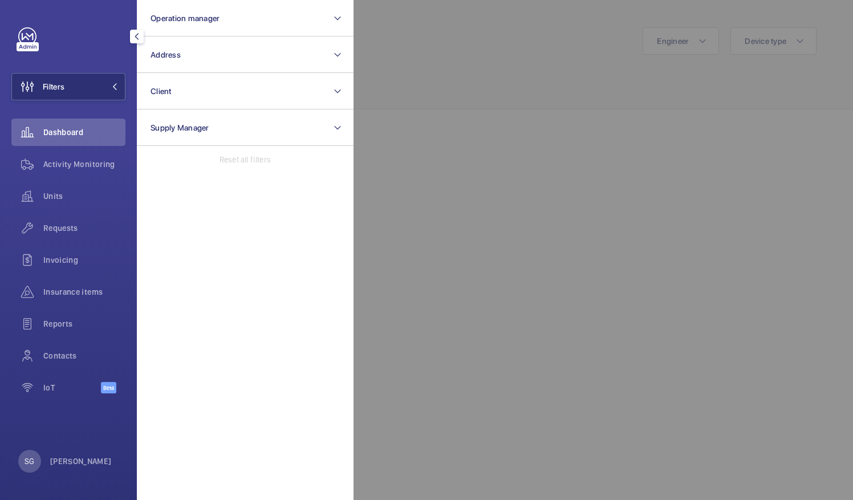  I want to click on span: Invoicing, so click(84, 260).